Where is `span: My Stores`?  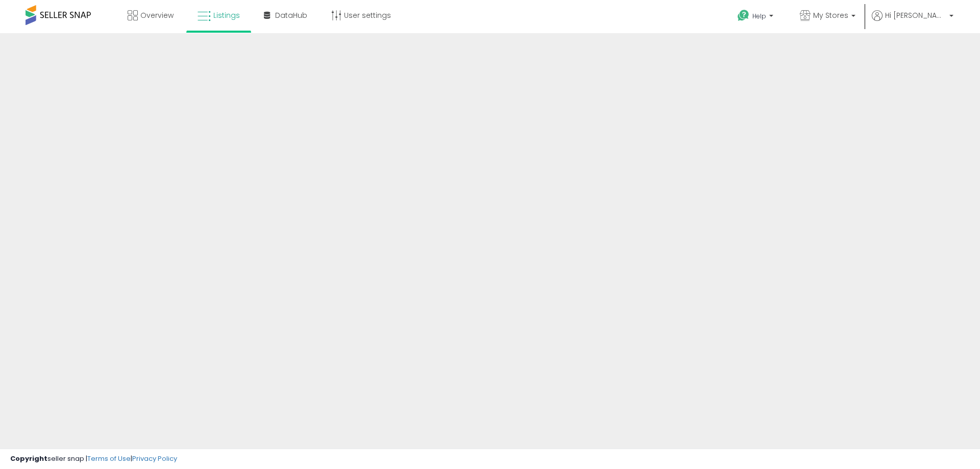 span: My Stores is located at coordinates (830, 16).